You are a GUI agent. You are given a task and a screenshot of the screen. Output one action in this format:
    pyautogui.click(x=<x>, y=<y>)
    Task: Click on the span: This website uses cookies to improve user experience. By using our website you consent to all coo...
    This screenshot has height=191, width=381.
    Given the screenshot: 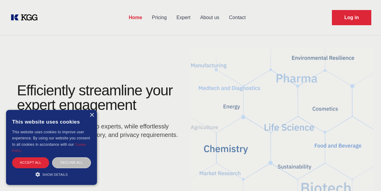 What is the action you would take?
    pyautogui.click(x=51, y=138)
    